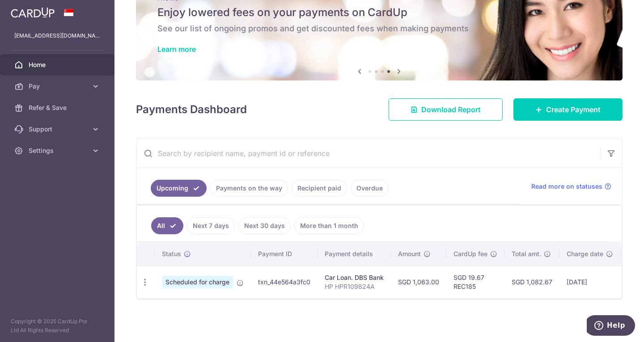 This screenshot has width=644, height=342. Describe the element at coordinates (191, 110) in the screenshot. I see `h4: Payments Dashboard` at that location.